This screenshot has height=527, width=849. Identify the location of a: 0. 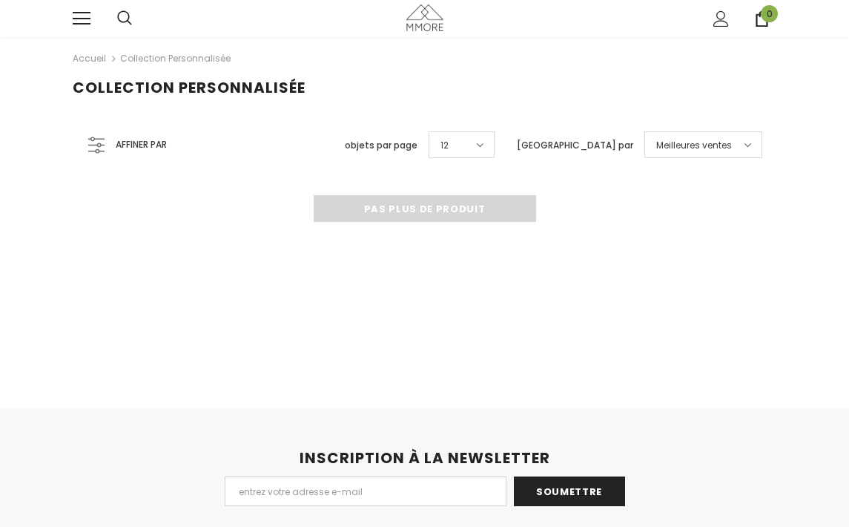
(762, 19).